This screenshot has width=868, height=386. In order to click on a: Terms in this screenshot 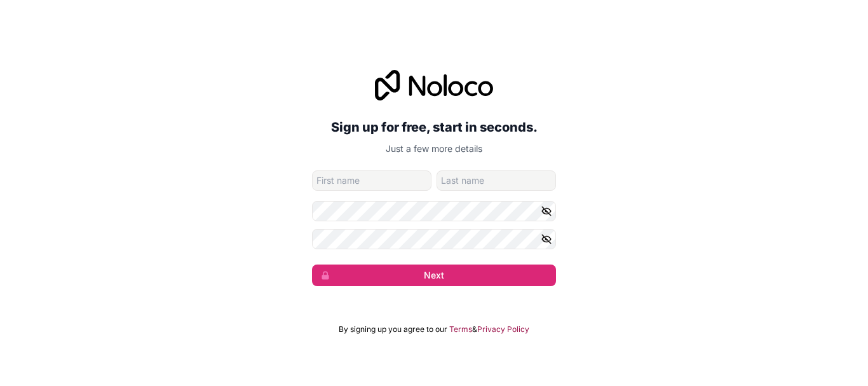, I will do `click(461, 329)`.